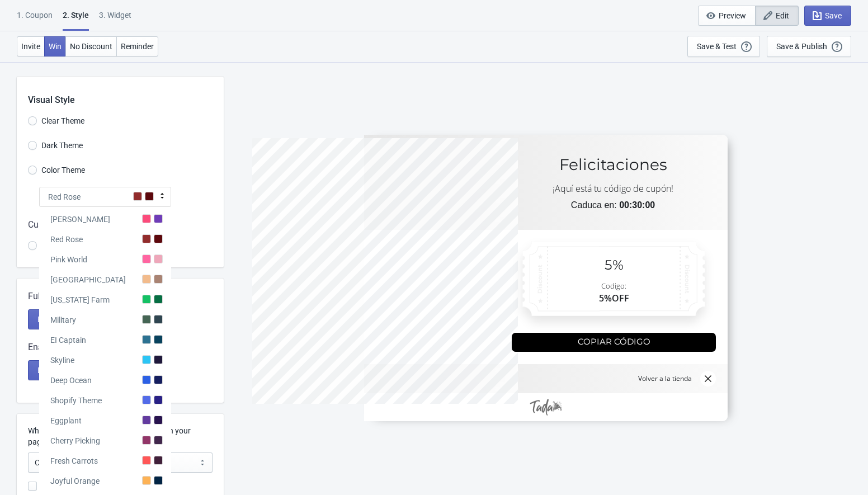 The height and width of the screenshot is (495, 868). What do you see at coordinates (116, 19) in the screenshot?
I see `div: 3. Widget` at bounding box center [116, 19].